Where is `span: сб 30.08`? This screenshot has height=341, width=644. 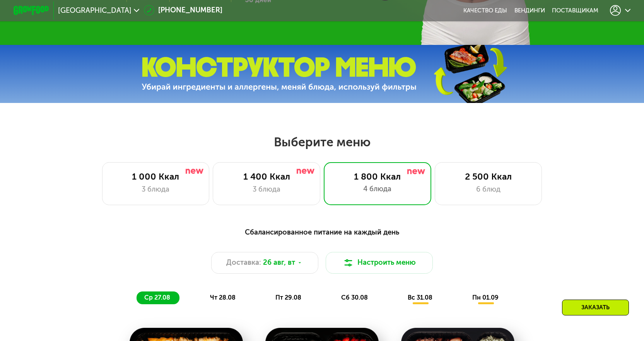 span: сб 30.08 is located at coordinates (354, 297).